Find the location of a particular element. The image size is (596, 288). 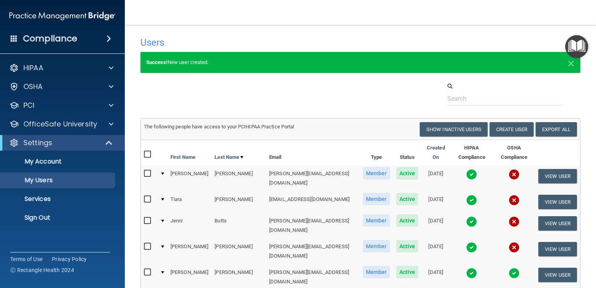

p: Services is located at coordinates (58, 199).